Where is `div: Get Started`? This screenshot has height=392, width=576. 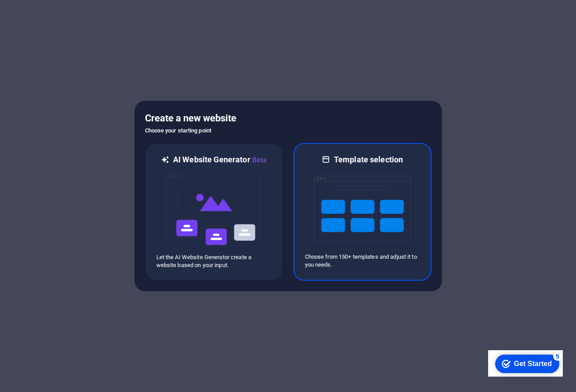
div: Get Started is located at coordinates (45, 14).